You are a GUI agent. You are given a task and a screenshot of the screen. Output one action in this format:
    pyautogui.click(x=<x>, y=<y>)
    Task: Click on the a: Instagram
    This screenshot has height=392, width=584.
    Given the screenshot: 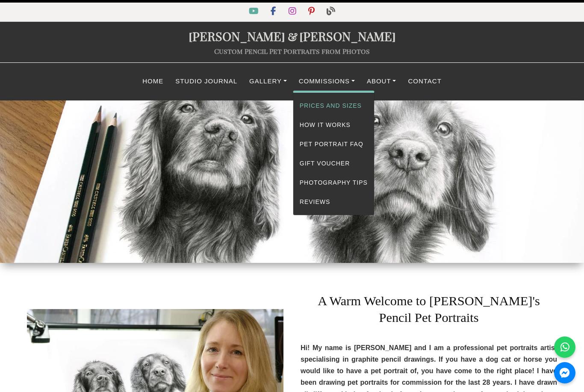 What is the action you would take?
    pyautogui.click(x=294, y=11)
    